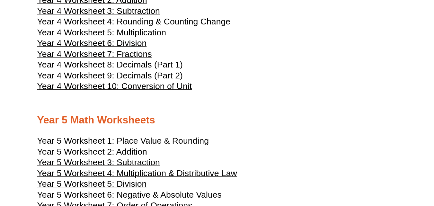 This screenshot has height=206, width=434. I want to click on a: Year 4 Worksheet 3: Subtraction, so click(99, 12).